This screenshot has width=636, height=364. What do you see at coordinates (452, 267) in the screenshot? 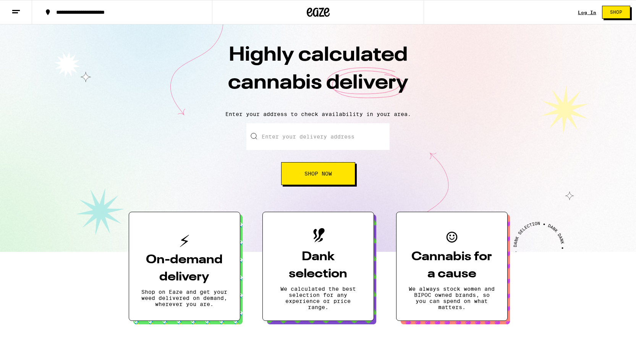
I see `button: Cannabis for a causeWe always stock women and BIPOC owned brands, so you can spend on what matters.` at bounding box center [452, 267].